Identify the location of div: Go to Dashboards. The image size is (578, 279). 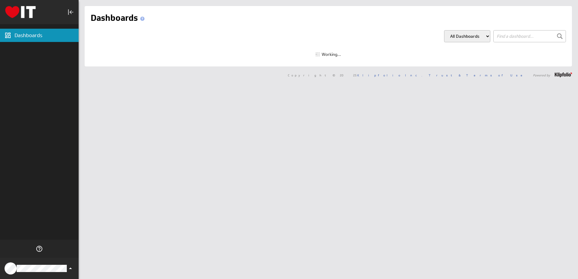
(20, 12).